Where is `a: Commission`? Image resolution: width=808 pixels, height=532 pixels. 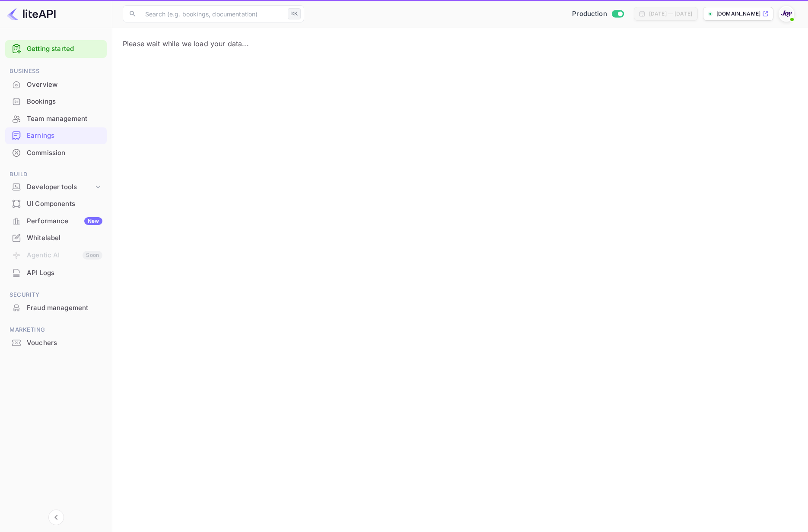
a: Commission is located at coordinates (56, 153).